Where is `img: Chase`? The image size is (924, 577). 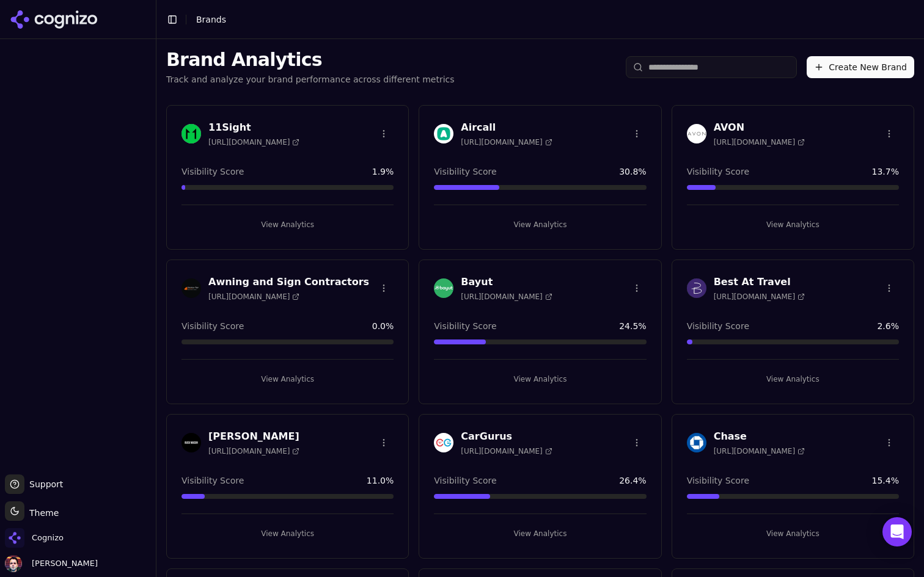 img: Chase is located at coordinates (697, 443).